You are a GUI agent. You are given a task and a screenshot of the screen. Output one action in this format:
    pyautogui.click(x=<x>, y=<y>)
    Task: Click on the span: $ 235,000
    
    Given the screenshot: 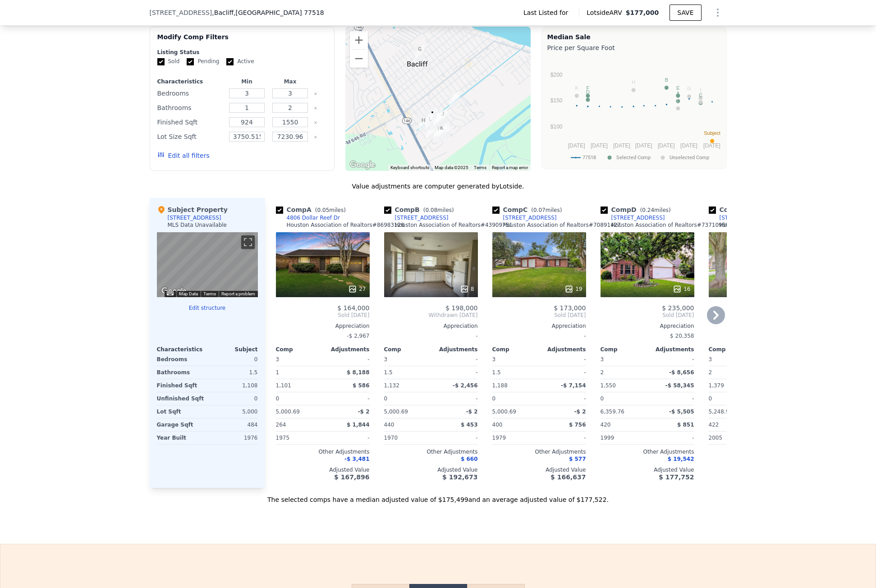 What is the action you would take?
    pyautogui.click(x=677, y=308)
    